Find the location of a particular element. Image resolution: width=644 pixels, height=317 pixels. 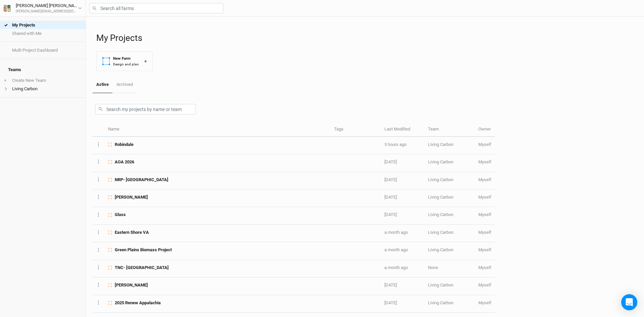

span: Wisniewski is located at coordinates (131, 285).